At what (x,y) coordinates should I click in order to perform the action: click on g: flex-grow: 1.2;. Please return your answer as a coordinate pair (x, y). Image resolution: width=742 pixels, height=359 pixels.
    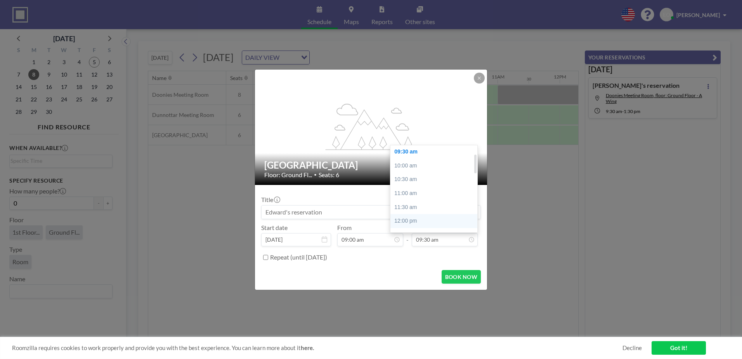
    Looking at the image, I should click on (372, 126).